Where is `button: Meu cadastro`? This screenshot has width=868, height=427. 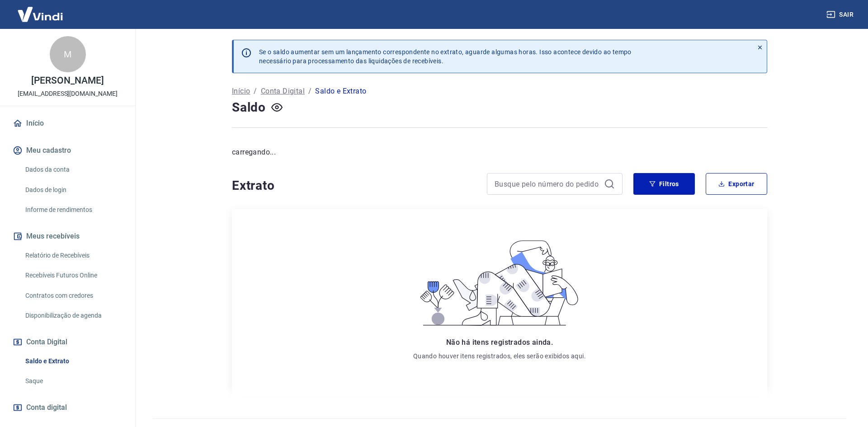
button: Meu cadastro is located at coordinates (67, 151).